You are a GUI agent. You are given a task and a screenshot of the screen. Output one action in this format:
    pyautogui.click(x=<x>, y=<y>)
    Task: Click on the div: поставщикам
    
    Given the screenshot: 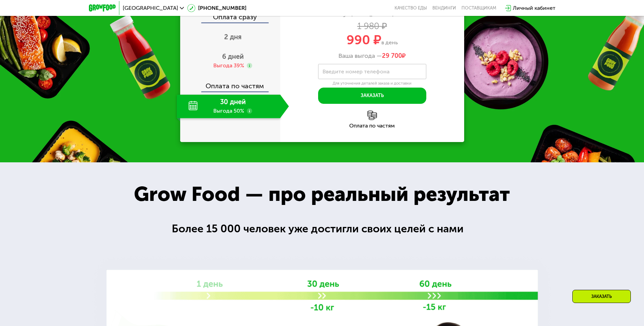 What is the action you would take?
    pyautogui.click(x=479, y=8)
    